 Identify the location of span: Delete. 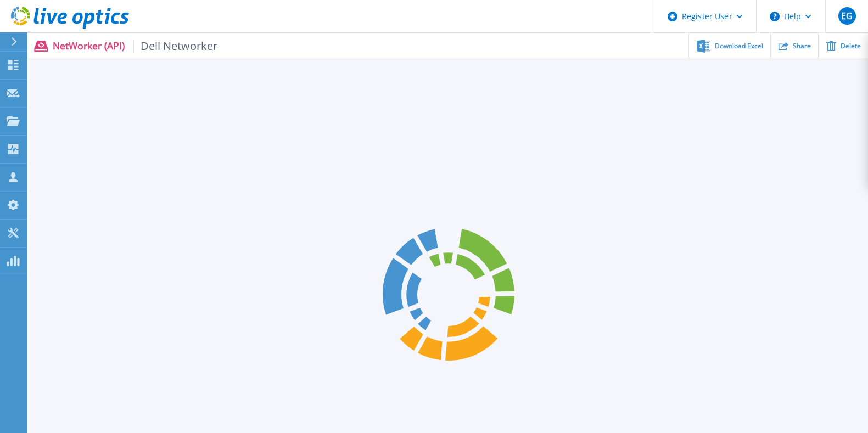
(851, 46).